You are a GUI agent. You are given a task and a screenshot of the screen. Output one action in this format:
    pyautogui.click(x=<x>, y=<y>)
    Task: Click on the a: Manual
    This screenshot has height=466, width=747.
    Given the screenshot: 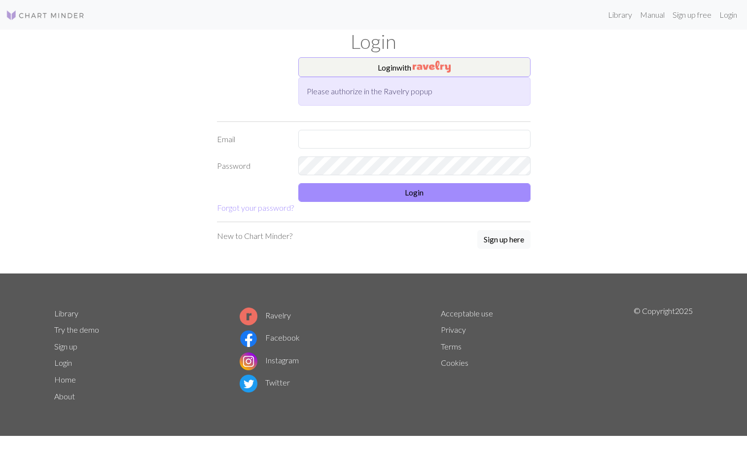 What is the action you would take?
    pyautogui.click(x=652, y=15)
    